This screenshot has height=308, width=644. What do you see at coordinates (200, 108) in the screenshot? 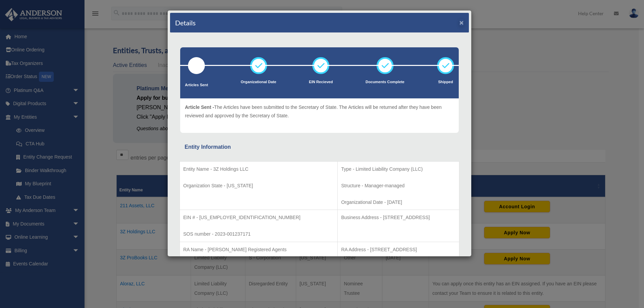
I see `span: Article Sent -` at bounding box center [200, 108].